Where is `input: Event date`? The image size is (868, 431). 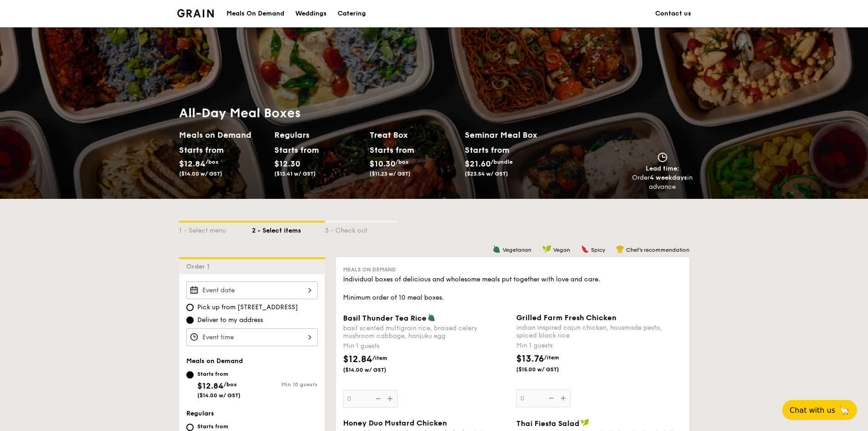 input: Event date is located at coordinates (252, 290).